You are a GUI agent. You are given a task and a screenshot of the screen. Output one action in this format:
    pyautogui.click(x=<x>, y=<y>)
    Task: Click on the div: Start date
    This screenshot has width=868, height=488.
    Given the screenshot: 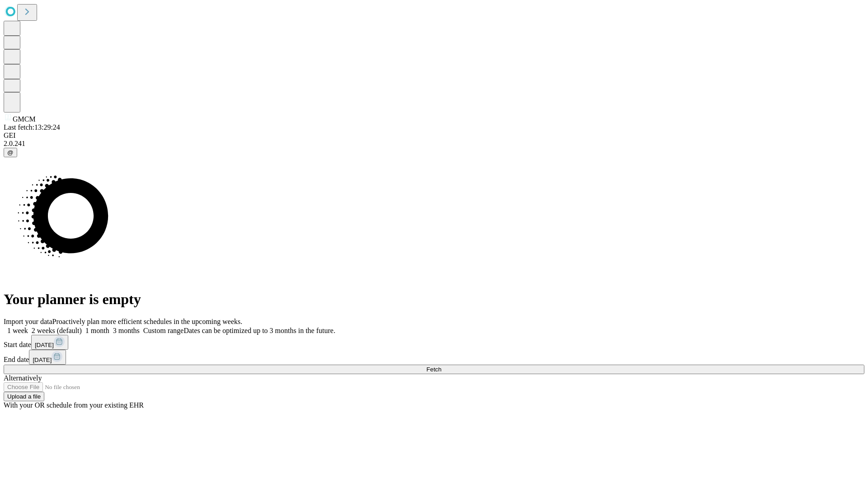 What is the action you would take?
    pyautogui.click(x=434, y=342)
    